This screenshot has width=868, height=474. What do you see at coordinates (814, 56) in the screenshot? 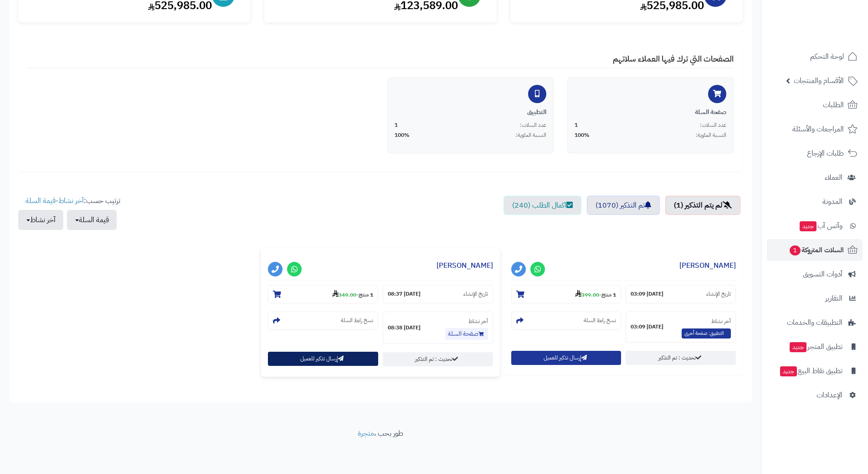
I see `a: لوحة التحكم` at bounding box center [814, 56].